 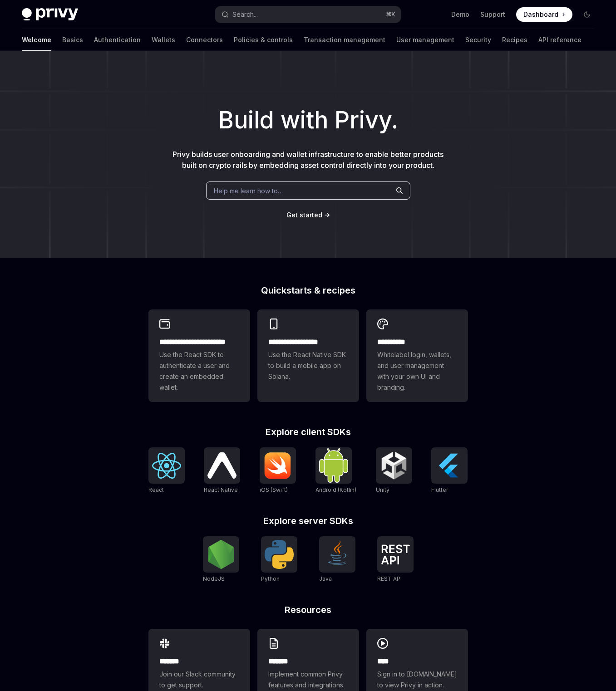 What do you see at coordinates (333, 465) in the screenshot?
I see `img: Android (Kotlin)` at bounding box center [333, 465].